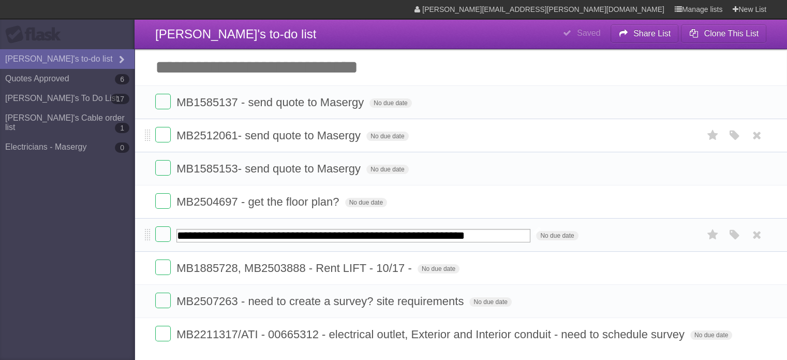 The width and height of the screenshot is (787, 360). Describe the element at coordinates (652, 33) in the screenshot. I see `b: Share List` at that location.